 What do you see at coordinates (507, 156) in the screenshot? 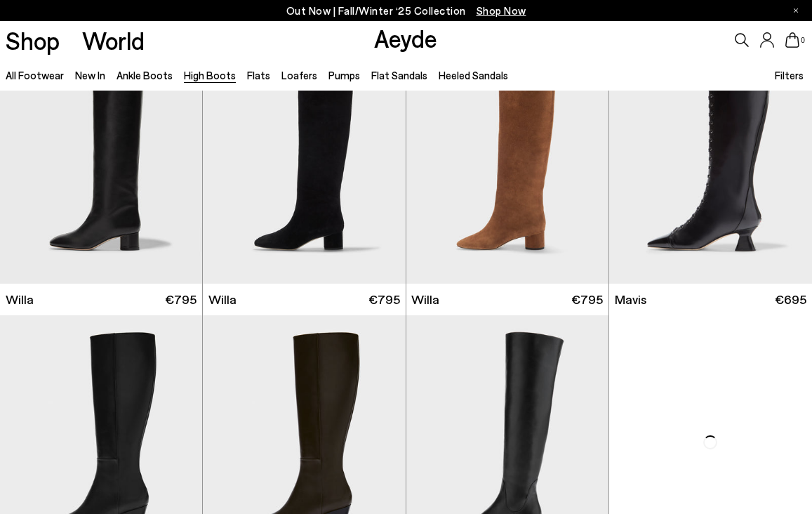
I see `a: Willa Suede Knee-High Boots` at bounding box center [507, 156].